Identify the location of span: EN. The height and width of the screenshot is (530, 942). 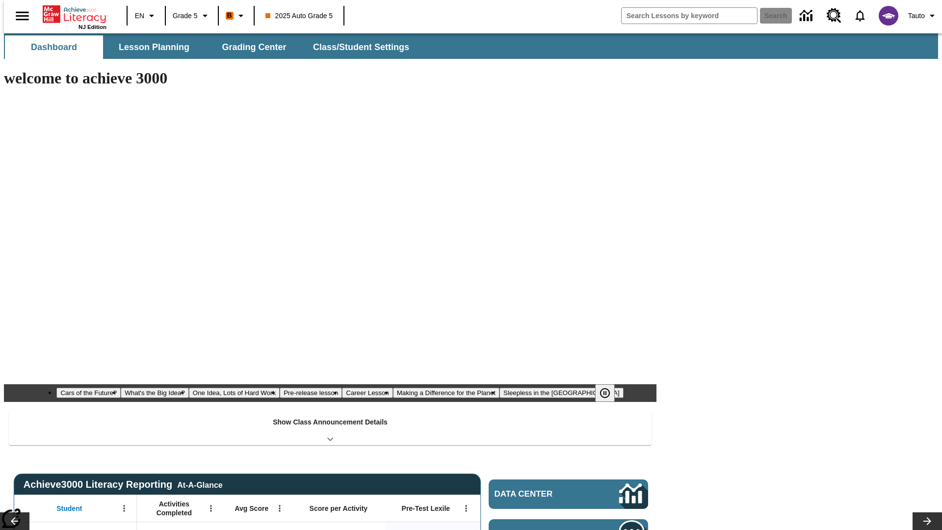
(139, 16).